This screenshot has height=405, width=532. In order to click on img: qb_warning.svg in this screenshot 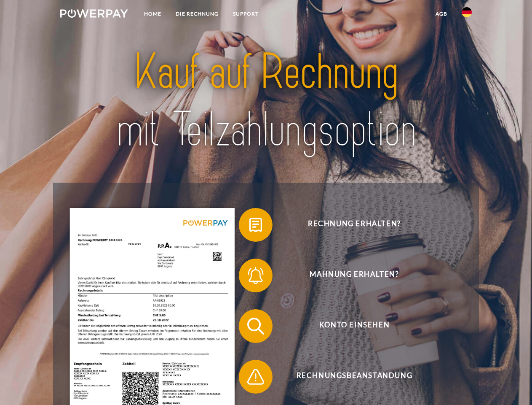, I will do `click(256, 376)`.